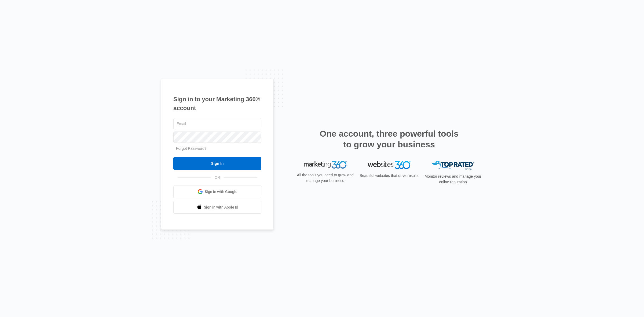 The width and height of the screenshot is (644, 317). Describe the element at coordinates (453, 180) in the screenshot. I see `p: Monitor reviews and manage your online reputation` at that location.